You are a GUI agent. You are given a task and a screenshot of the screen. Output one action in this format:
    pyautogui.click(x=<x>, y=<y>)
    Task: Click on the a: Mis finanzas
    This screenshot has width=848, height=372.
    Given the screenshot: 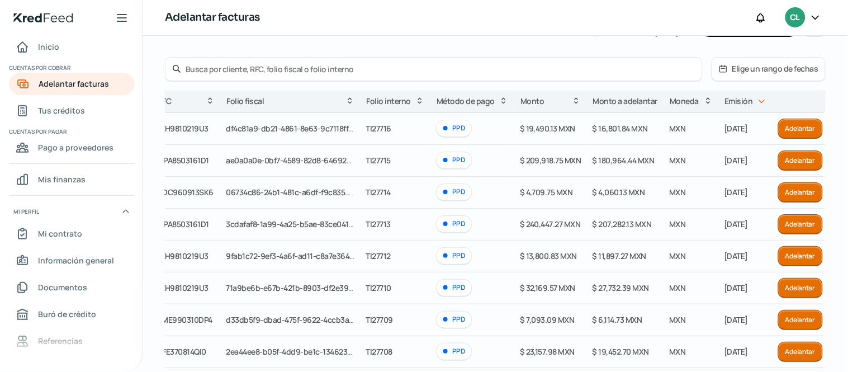 What is the action you would take?
    pyautogui.click(x=72, y=179)
    